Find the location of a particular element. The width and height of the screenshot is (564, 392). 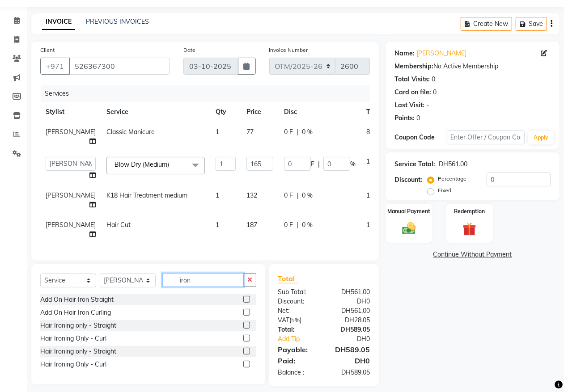

th: Disc is located at coordinates (320, 112).